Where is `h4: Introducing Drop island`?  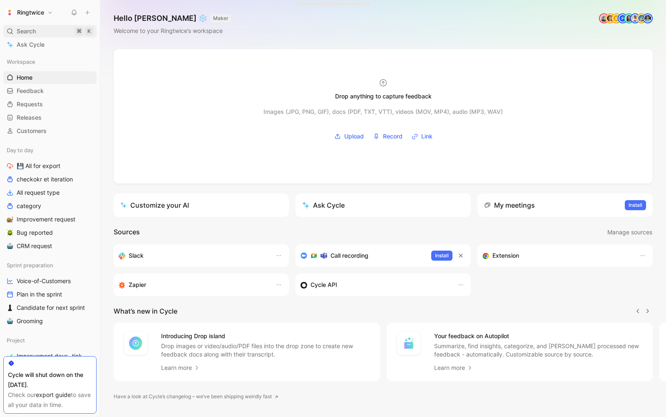 h4: Introducing Drop island is located at coordinates (266, 336).